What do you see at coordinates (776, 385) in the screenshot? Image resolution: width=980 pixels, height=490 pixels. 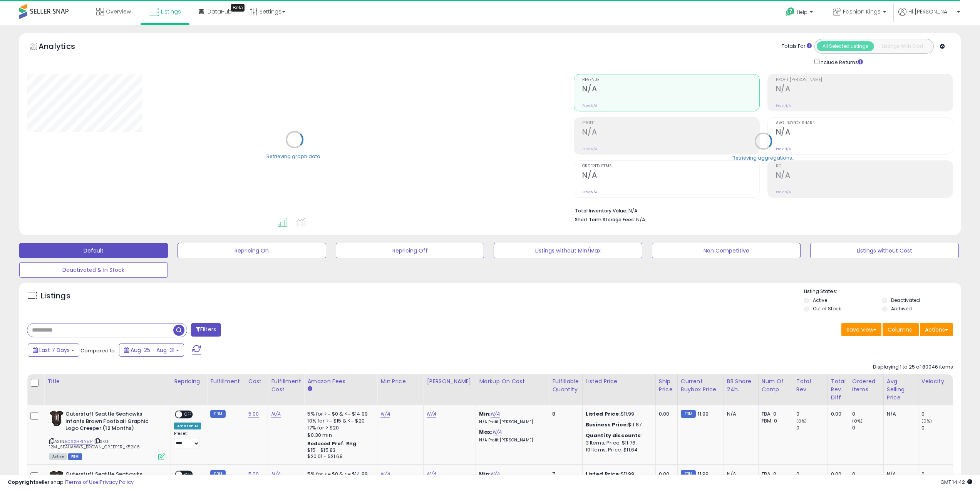 I see `div: Num of Comp.` at bounding box center [776, 385].